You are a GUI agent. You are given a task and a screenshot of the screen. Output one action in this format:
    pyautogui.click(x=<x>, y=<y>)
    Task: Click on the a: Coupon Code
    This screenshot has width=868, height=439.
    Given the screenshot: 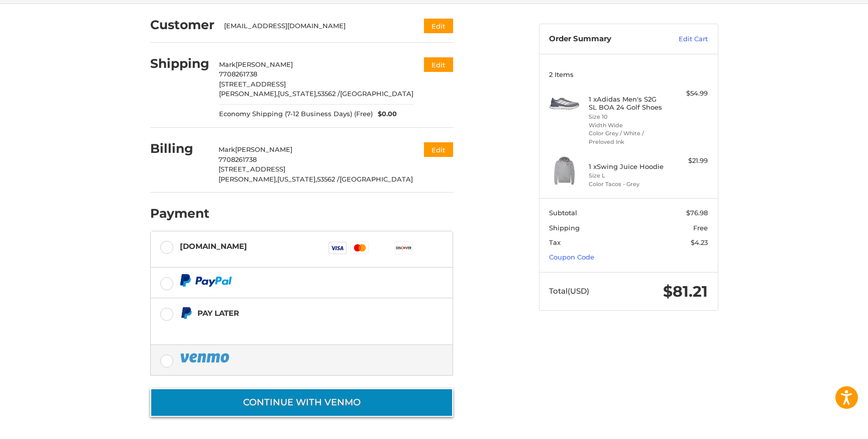 What is the action you would take?
    pyautogui.click(x=571, y=257)
    